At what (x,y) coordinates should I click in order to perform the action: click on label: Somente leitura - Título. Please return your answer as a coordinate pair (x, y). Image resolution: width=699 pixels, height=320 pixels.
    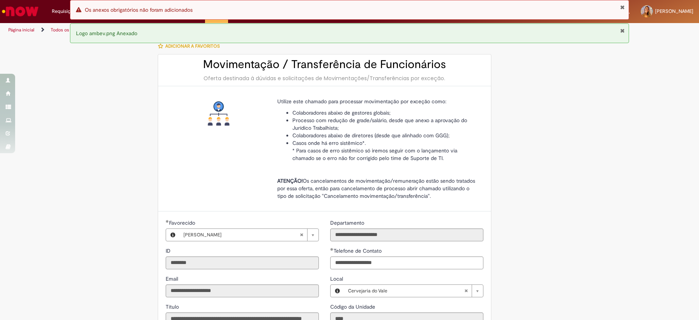
    Looking at the image, I should click on (173, 307).